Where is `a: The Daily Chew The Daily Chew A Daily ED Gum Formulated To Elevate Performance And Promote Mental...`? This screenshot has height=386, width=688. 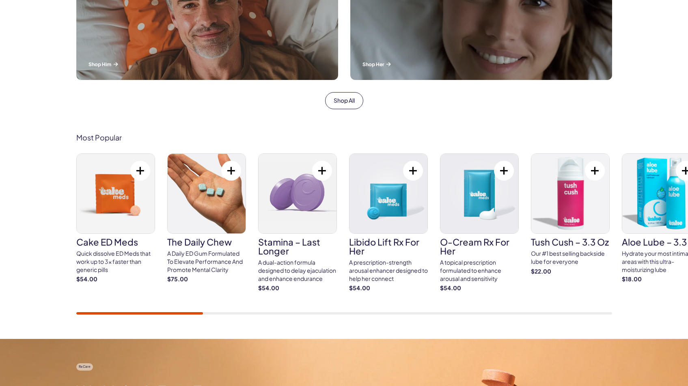 a: The Daily Chew The Daily Chew A Daily ED Gum Formulated To Elevate Performance And Promote Mental... is located at coordinates (207, 218).